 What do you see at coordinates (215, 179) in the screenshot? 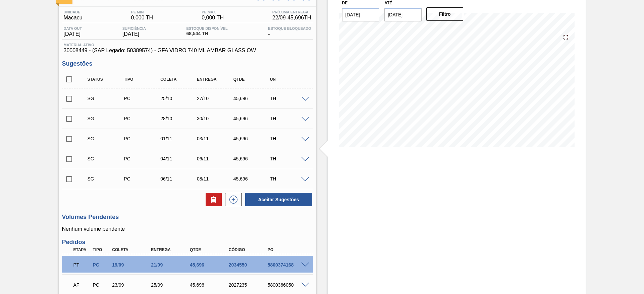
I see `div: 08/11/2025` at bounding box center [215, 179].